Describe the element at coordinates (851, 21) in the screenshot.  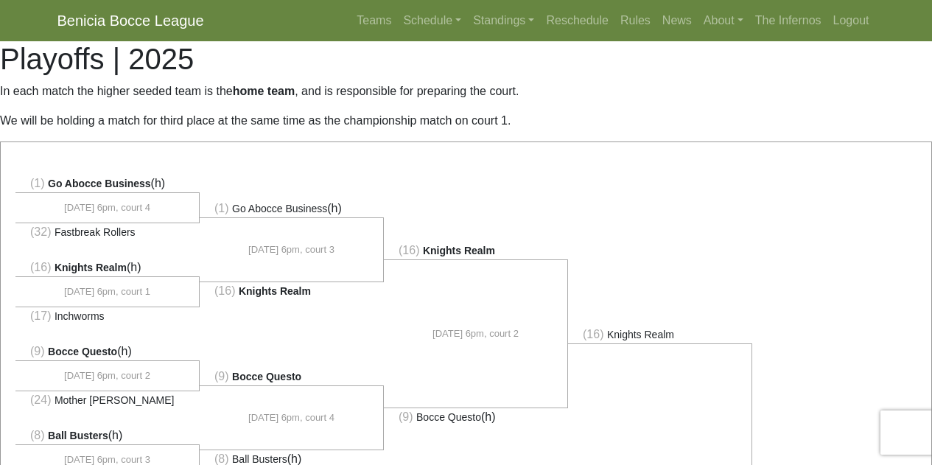
I see `a: Logout` at that location.